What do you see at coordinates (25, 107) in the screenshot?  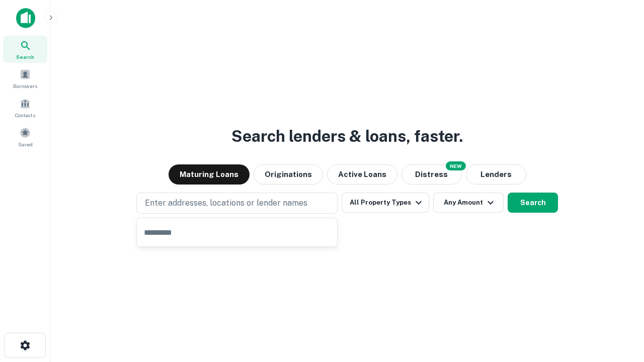 I see `div: Contacts` at bounding box center [25, 107].